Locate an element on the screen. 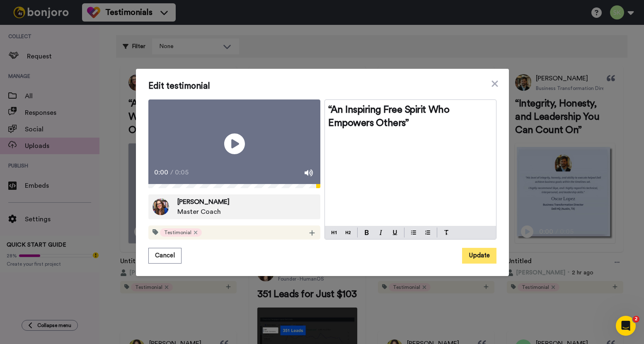  img: underline-mark.svg is located at coordinates (395, 233).